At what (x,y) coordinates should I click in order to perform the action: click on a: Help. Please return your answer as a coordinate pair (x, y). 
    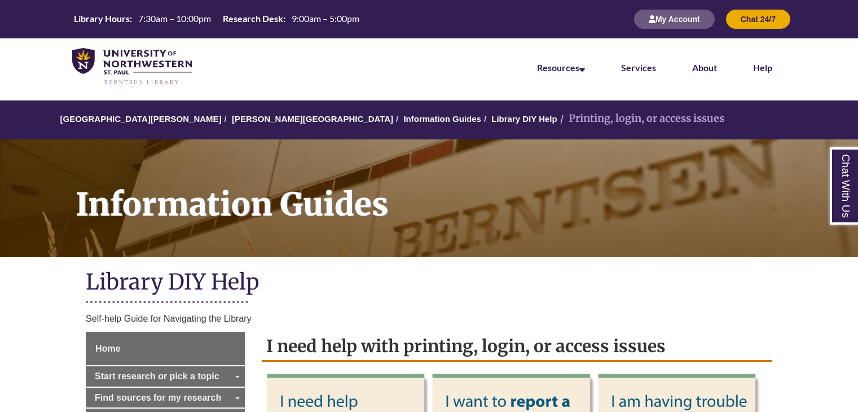
    Looking at the image, I should click on (762, 67).